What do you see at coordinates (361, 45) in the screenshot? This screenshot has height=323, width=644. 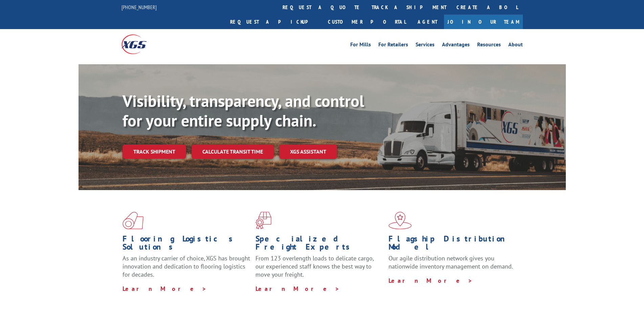 I see `a: For Mills` at bounding box center [361, 45].